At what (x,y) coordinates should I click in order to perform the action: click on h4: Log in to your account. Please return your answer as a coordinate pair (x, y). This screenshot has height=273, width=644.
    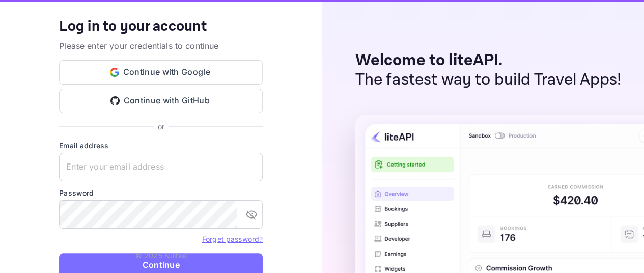
    Looking at the image, I should click on (161, 26).